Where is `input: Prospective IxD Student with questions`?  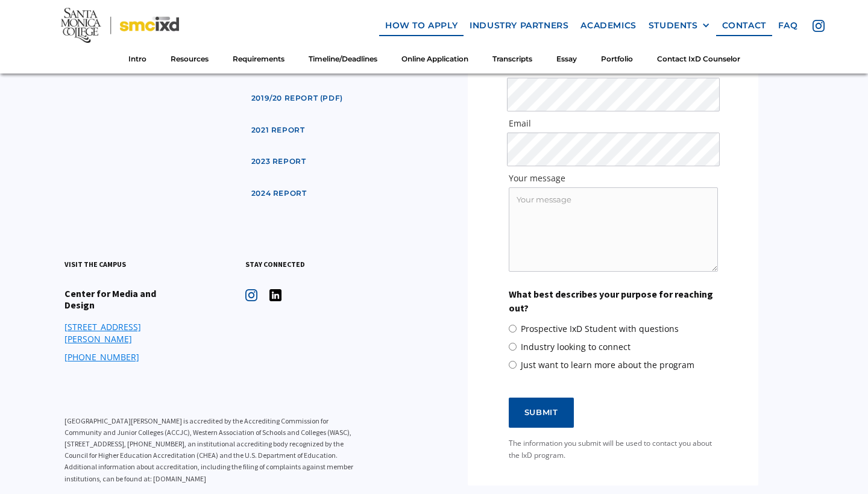
input: Prospective IxD Student with questions is located at coordinates (512, 329).